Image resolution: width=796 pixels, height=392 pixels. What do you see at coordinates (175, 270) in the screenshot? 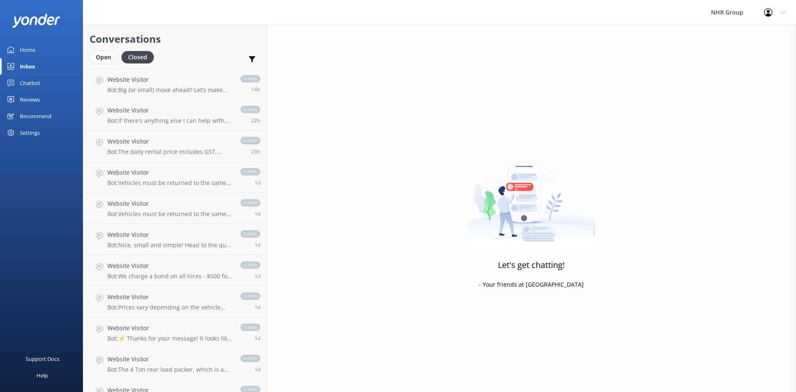
I see `a: Website VisitorBot:We charge a bond on all hires - $500 for vehicles and $200 for trailers. This ...` at bounding box center [175, 270].